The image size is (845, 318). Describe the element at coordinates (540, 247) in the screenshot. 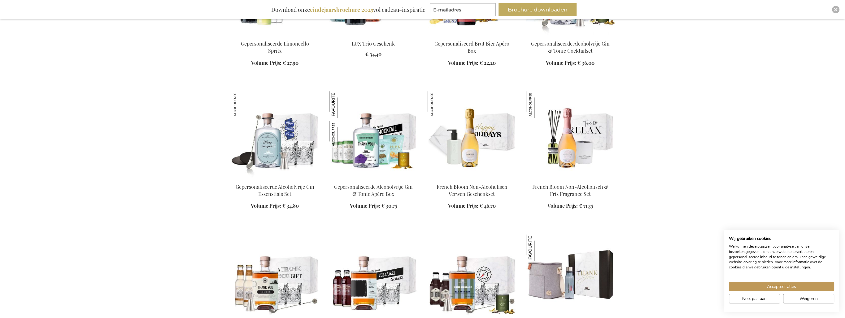

I see `img: Travel & Picknick Essentials` at that location.